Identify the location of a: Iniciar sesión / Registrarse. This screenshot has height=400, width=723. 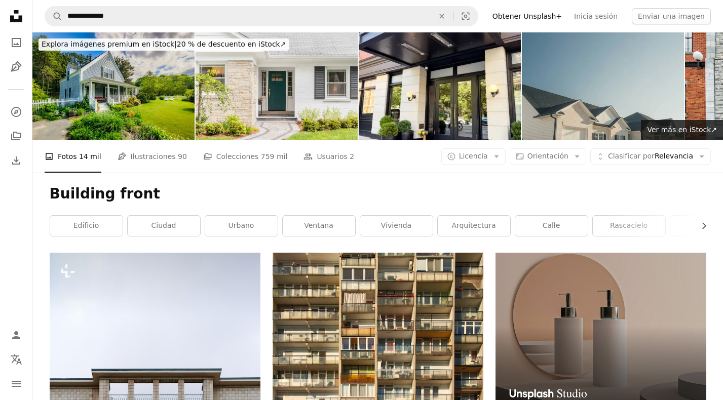
(16, 335).